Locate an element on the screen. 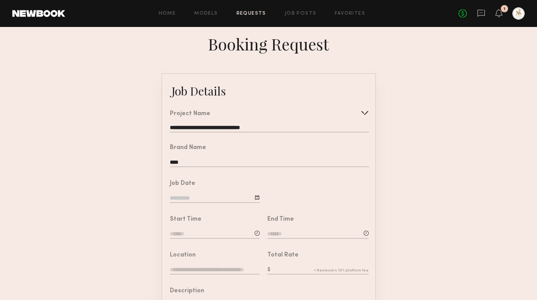  div: Start Time is located at coordinates (186, 220).